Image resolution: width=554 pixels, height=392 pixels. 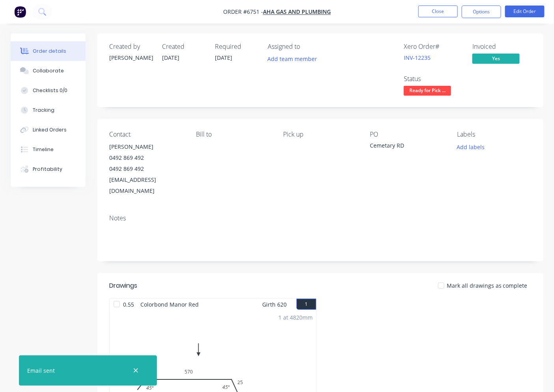 What do you see at coordinates (407, 134) in the screenshot?
I see `div: PO` at bounding box center [407, 134].